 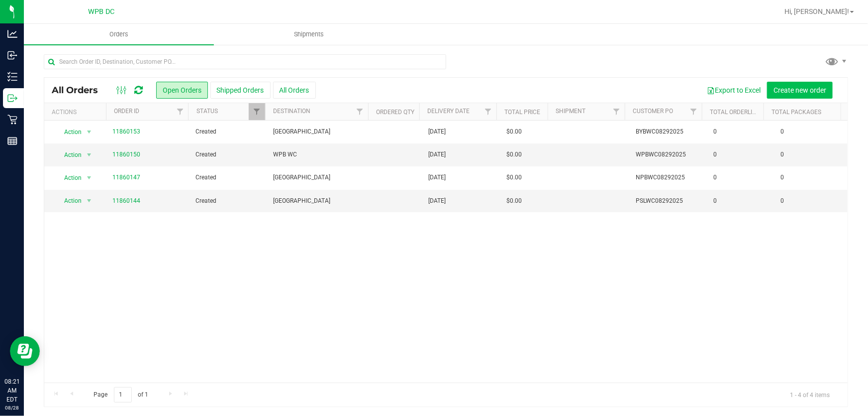 I want to click on button: Export to Excel, so click(x=733, y=90).